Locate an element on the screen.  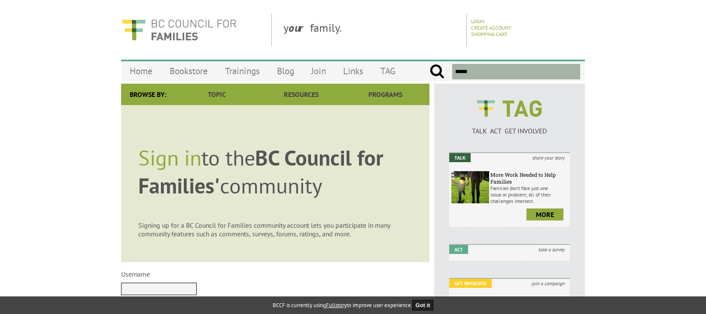
i: join a campaign is located at coordinates (548, 283).